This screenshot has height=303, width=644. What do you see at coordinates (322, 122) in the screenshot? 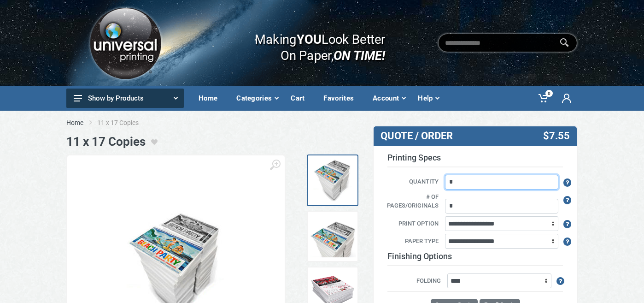
I see `nav: breadcrumb` at bounding box center [322, 122].